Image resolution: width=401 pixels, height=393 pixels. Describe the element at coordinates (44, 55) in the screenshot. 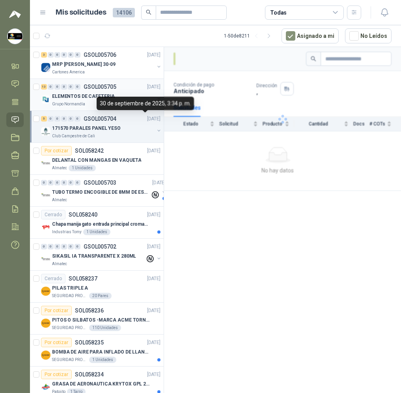

I see `div: 3` at that location.